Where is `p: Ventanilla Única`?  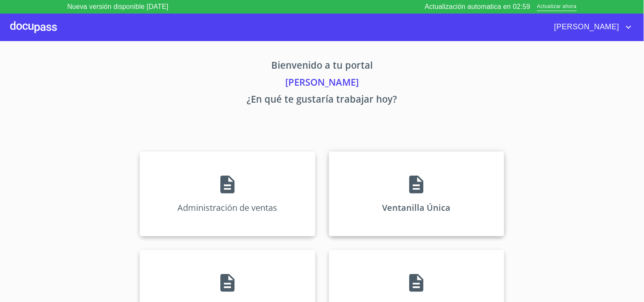 p: Ventanilla Única is located at coordinates (416, 208).